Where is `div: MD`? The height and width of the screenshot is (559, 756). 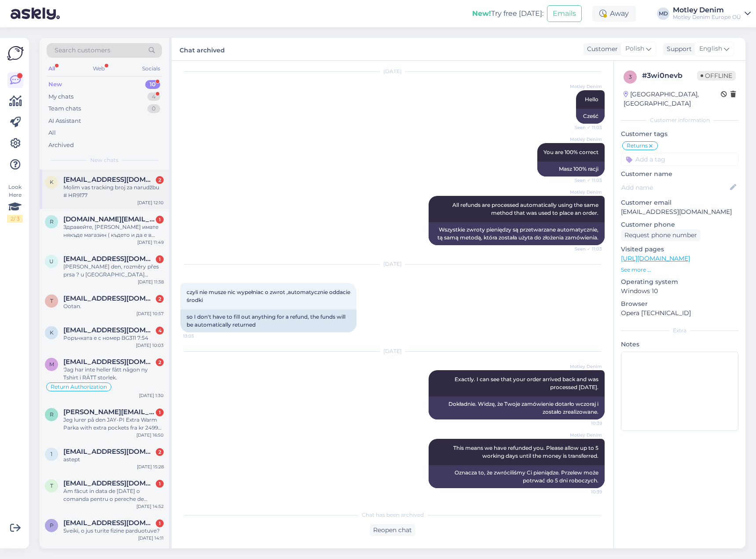
div: MD is located at coordinates (663, 13).